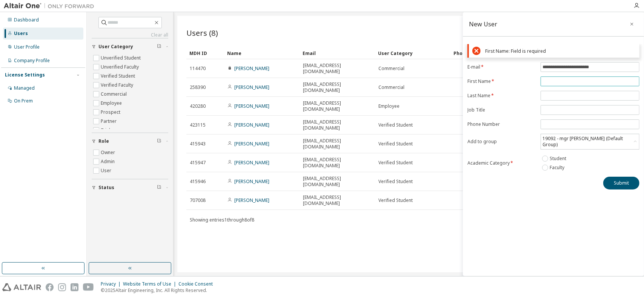 The image size is (644, 298). What do you see at coordinates (502, 82) in the screenshot?
I see `label: First Name` at bounding box center [502, 82].